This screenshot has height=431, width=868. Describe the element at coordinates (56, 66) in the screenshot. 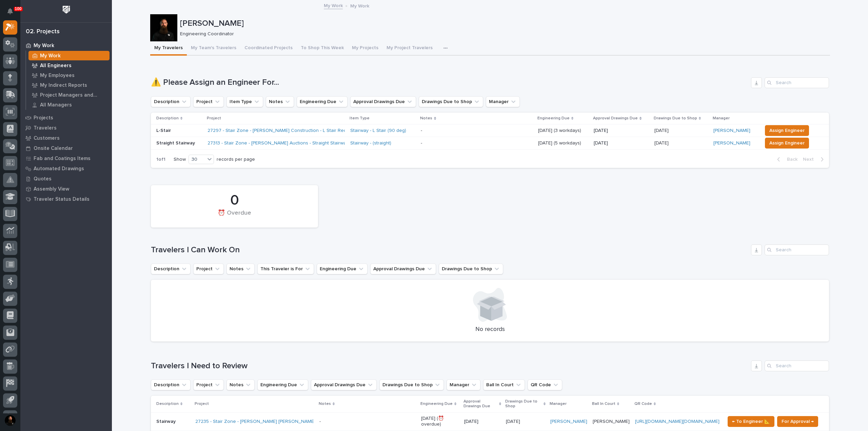

I see `p: All Engineers` at that location.